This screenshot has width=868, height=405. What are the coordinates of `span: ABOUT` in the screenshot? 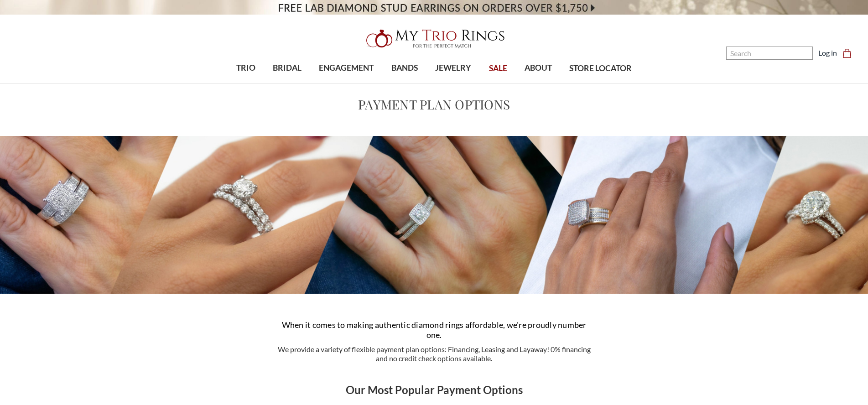 It's located at (538, 68).